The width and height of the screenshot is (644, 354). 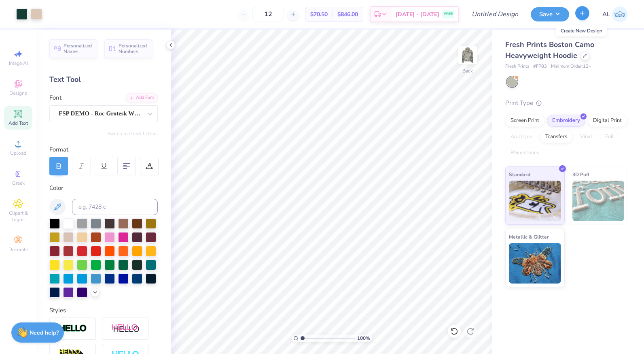 I want to click on div: Applique, so click(x=521, y=137).